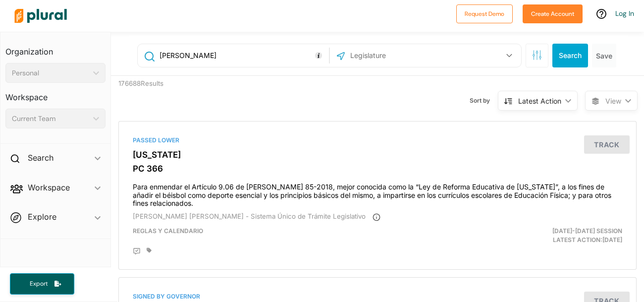 The image size is (644, 302). What do you see at coordinates (42, 283) in the screenshot?
I see `button: Export` at bounding box center [42, 283].